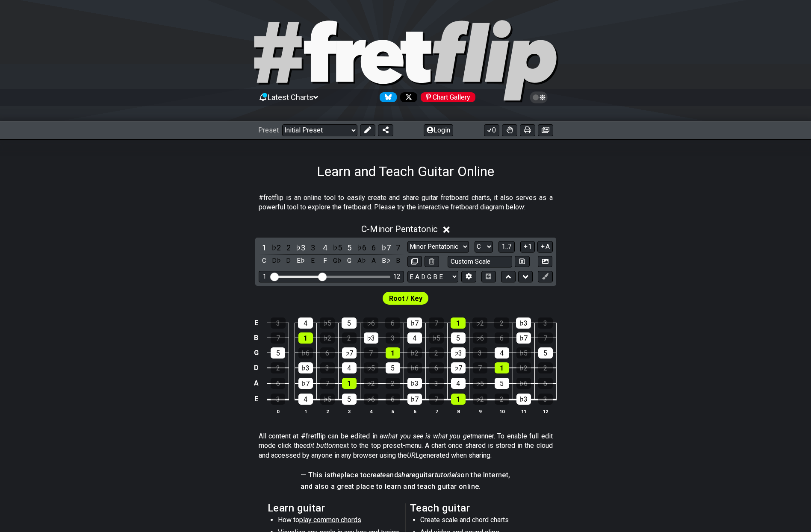 The image size is (811, 532). Describe the element at coordinates (436, 411) in the screenshot. I see `th: 7` at that location.